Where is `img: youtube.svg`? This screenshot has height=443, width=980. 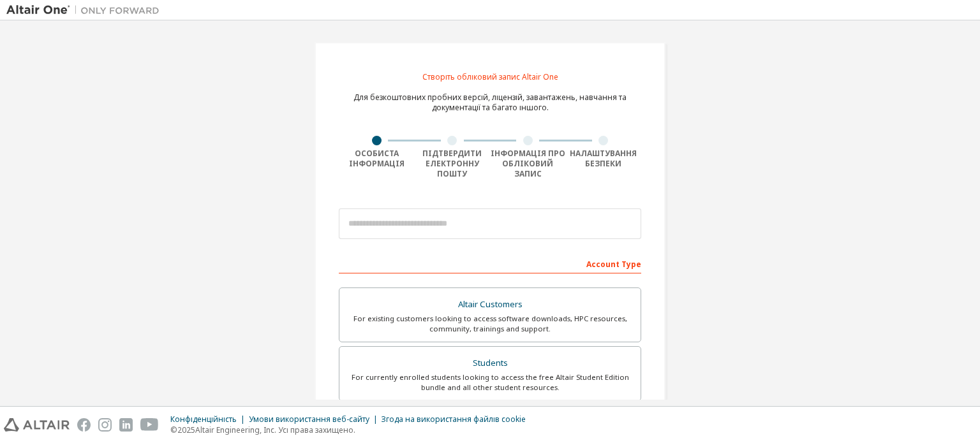 img: youtube.svg is located at coordinates (149, 425).